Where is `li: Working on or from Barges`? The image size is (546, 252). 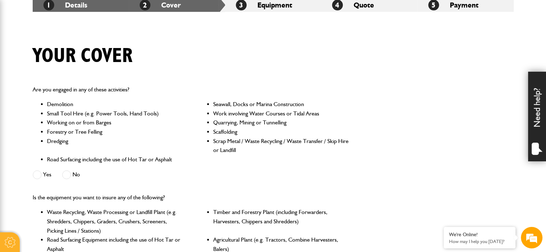
li: Working on or from Barges is located at coordinates (115, 123).